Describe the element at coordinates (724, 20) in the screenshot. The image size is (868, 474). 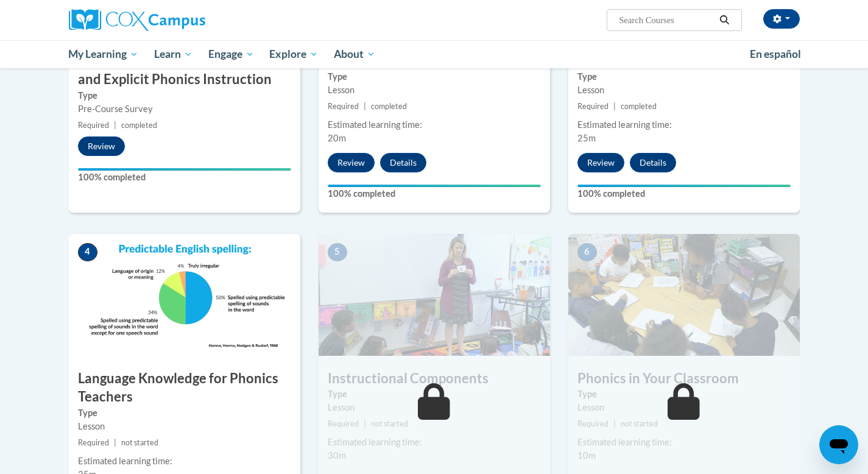
I see `button: Search` at that location.